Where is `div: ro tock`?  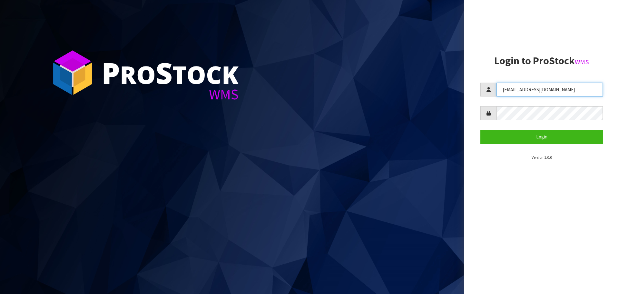 div: ro tock is located at coordinates (170, 72).